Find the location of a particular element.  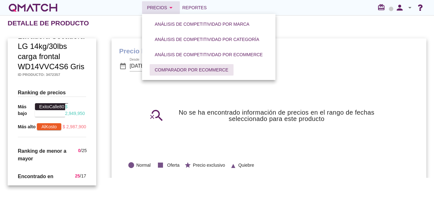

i: lens is located at coordinates (131, 165).